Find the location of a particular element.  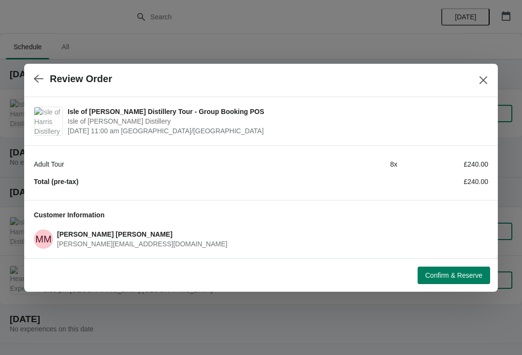

h2: Review Order is located at coordinates (81, 79).